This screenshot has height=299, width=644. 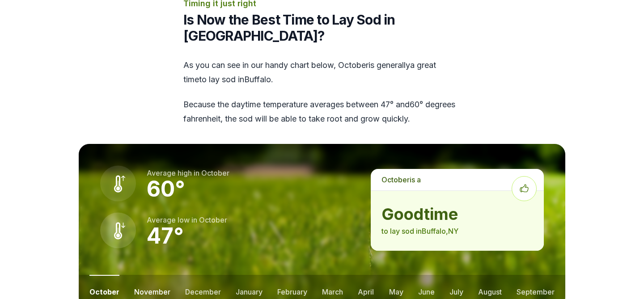 I want to click on p: Average low in, so click(x=187, y=220).